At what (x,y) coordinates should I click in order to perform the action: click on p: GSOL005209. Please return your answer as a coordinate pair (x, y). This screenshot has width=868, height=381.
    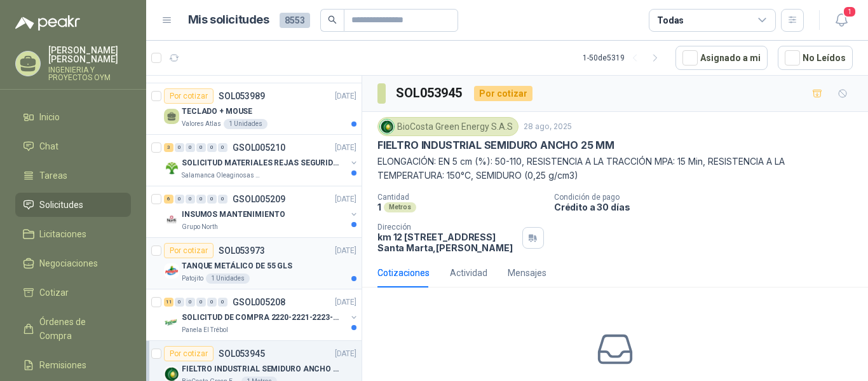
    Looking at the image, I should click on (259, 199).